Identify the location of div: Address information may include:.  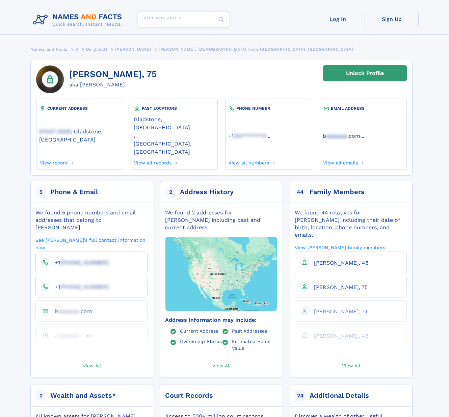
(221, 320).